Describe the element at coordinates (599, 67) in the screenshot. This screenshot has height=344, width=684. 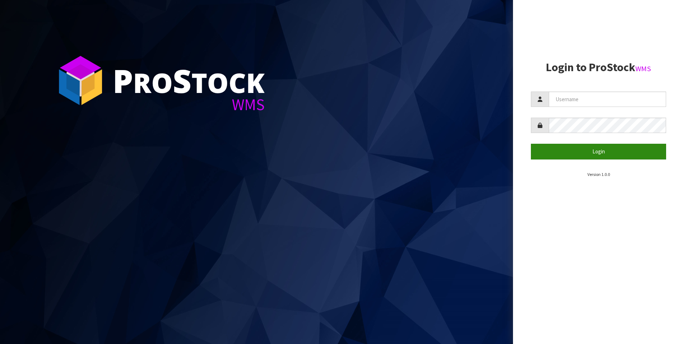
I see `h2: Login to ProStock` at that location.